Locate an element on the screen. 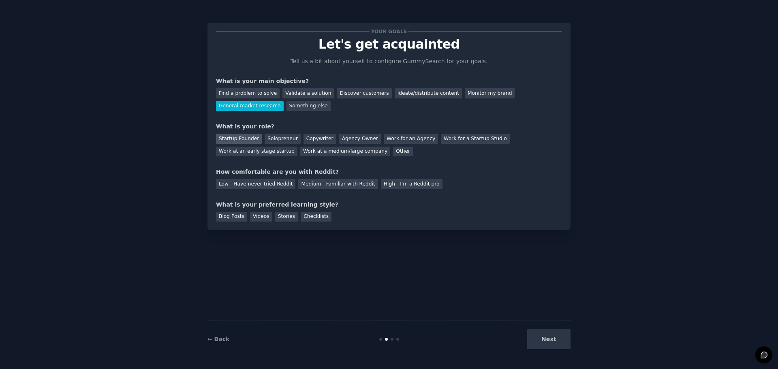 This screenshot has width=778, height=369. div: Work for an Agency is located at coordinates (411, 139).